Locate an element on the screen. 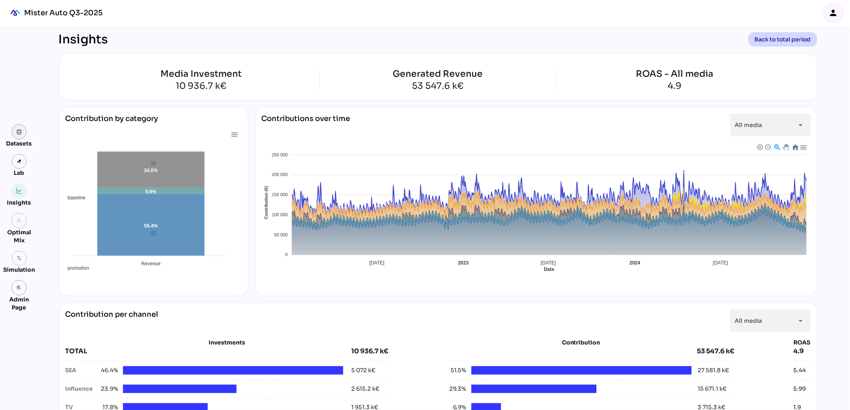  div: Panning is located at coordinates (784, 147).